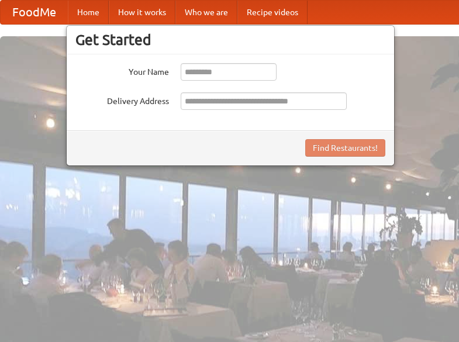  Describe the element at coordinates (345, 148) in the screenshot. I see `button: Find Restaurants!` at that location.